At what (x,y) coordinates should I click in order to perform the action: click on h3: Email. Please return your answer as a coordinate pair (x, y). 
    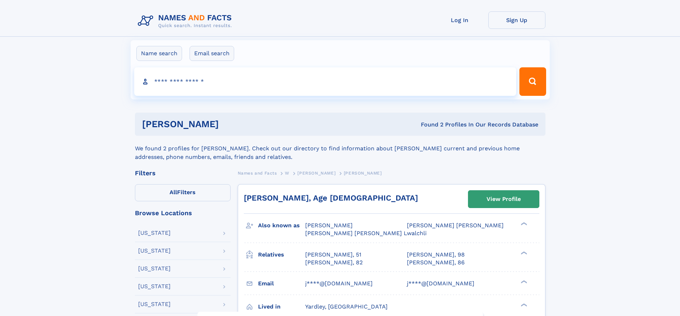
    Looking at the image, I should click on (281, 284).